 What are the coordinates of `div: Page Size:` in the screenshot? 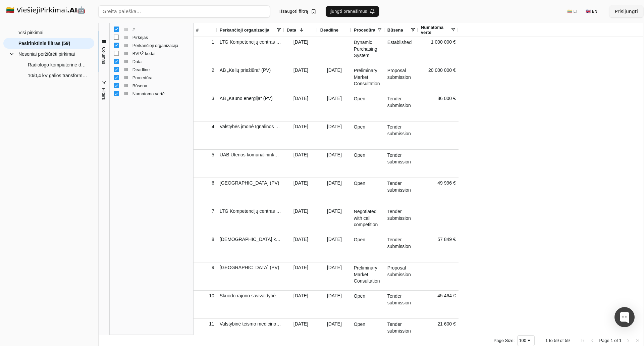 It's located at (504, 341).